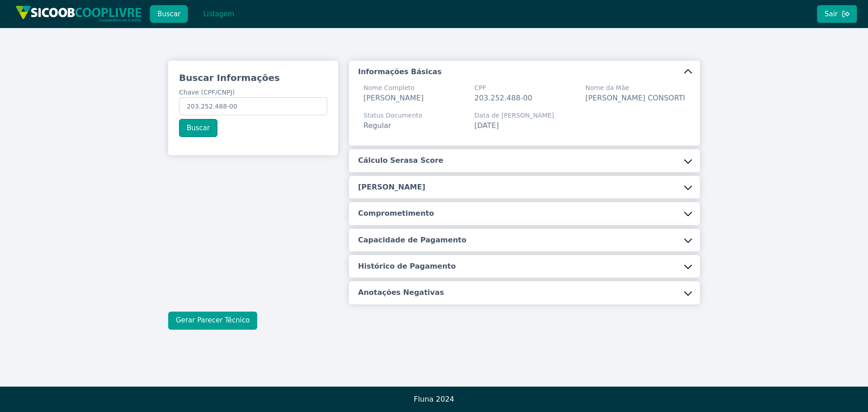  Describe the element at coordinates (400, 72) in the screenshot. I see `h5: Informações Básicas` at that location.